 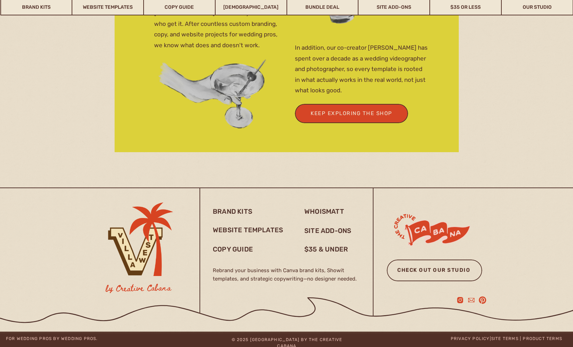 I want to click on a: site add-ons, so click(x=338, y=230).